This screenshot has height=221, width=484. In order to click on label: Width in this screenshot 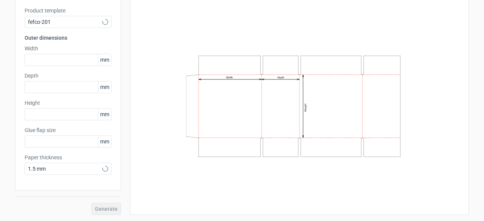, I will do `click(68, 48)`.